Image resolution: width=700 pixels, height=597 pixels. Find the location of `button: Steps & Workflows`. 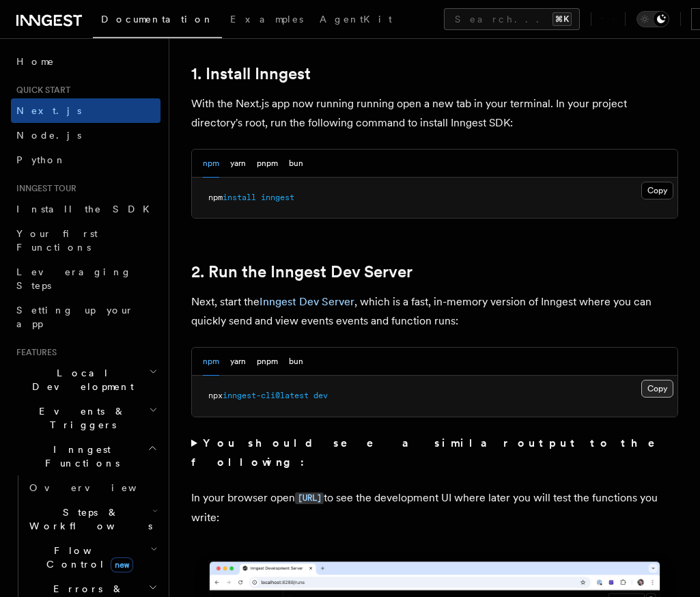

button: Steps & Workflows is located at coordinates (92, 519).